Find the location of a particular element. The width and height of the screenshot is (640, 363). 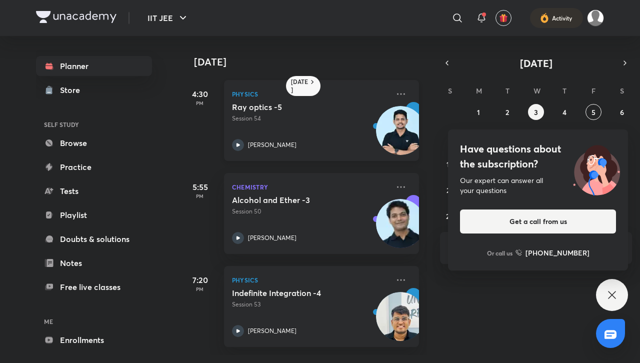

a: Notes is located at coordinates (94, 263).